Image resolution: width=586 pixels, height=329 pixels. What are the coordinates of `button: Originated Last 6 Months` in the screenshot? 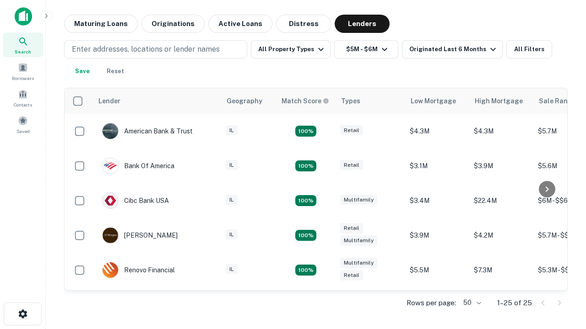 It's located at (452, 49).